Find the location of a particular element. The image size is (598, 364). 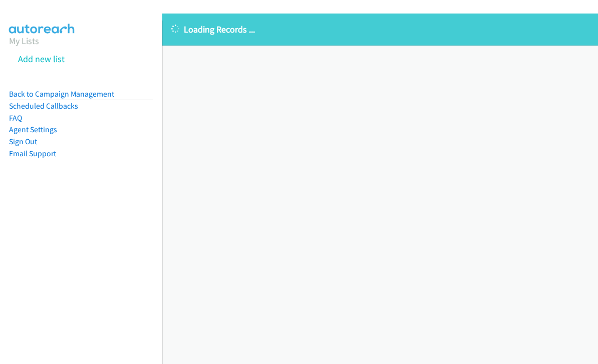

a: Scheduled Callbacks is located at coordinates (44, 106).